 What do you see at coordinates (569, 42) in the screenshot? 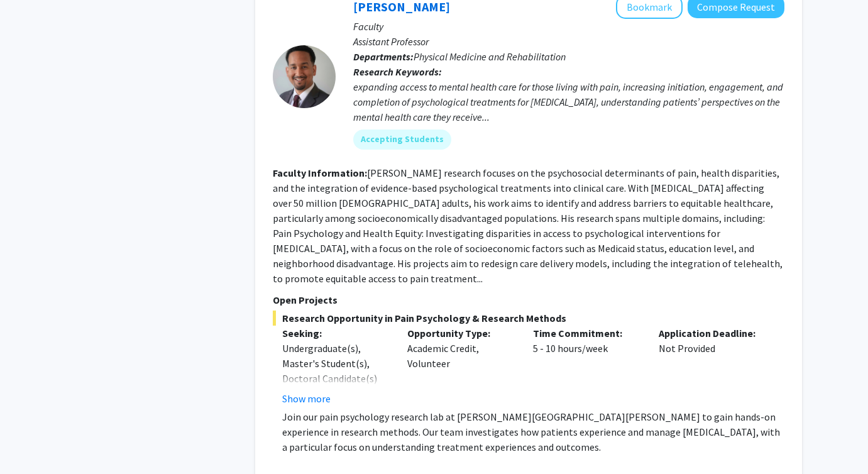
I see `p: Assistant Professor` at bounding box center [569, 42].